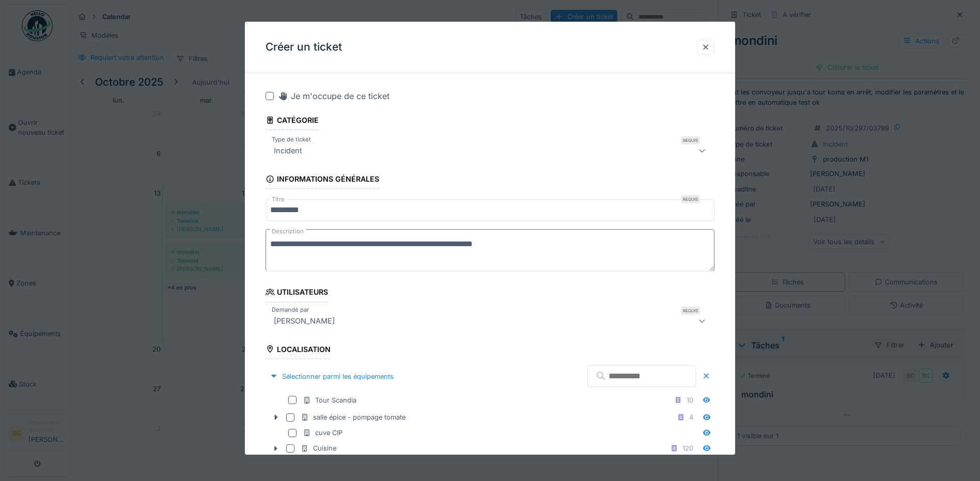 The height and width of the screenshot is (481, 980). Describe the element at coordinates (690, 400) in the screenshot. I see `div: 10` at that location.